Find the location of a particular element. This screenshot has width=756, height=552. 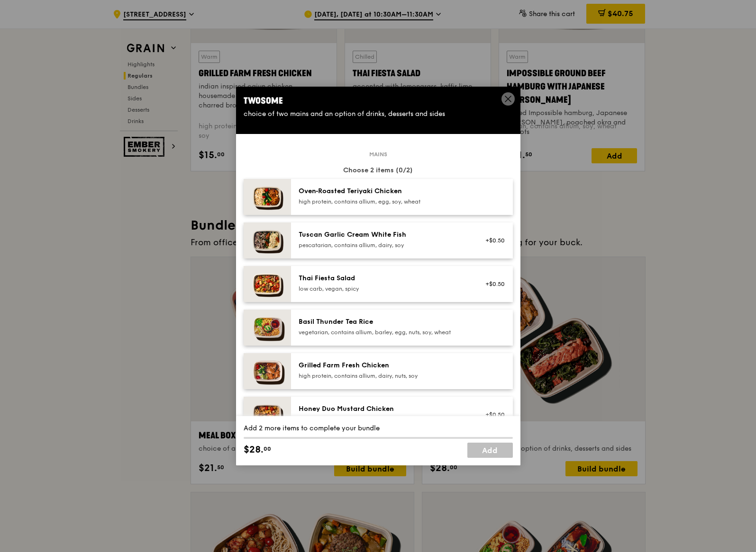

span: $28. is located at coordinates (254, 450).